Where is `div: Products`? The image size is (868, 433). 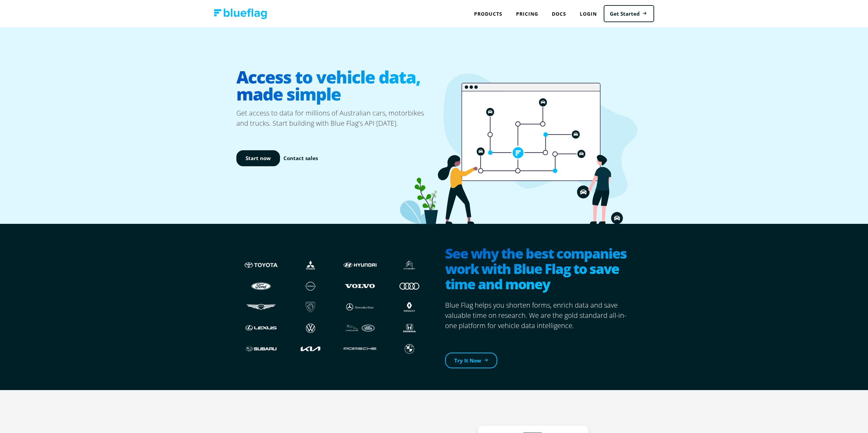
div: Products is located at coordinates (488, 14).